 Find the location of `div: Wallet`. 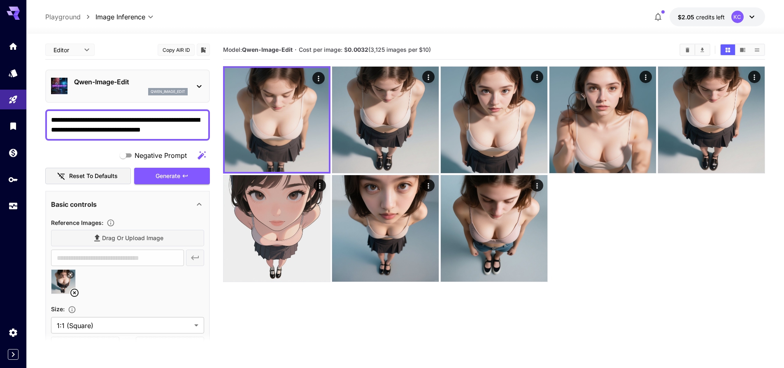

div: Wallet is located at coordinates (13, 153).